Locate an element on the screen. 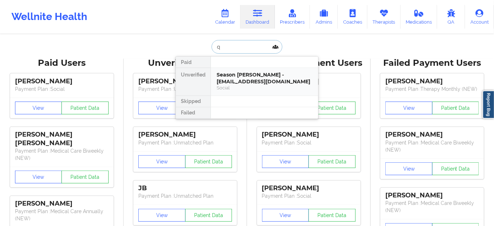 The image size is (494, 226). div: Failed is located at coordinates (193, 113).